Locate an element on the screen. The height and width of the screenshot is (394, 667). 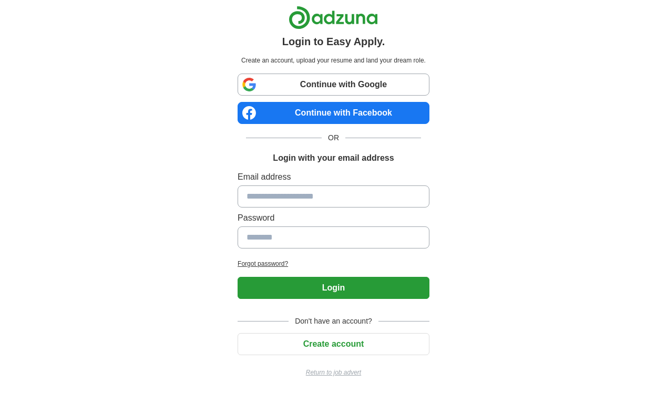
a: Continue with Google is located at coordinates (333, 85).